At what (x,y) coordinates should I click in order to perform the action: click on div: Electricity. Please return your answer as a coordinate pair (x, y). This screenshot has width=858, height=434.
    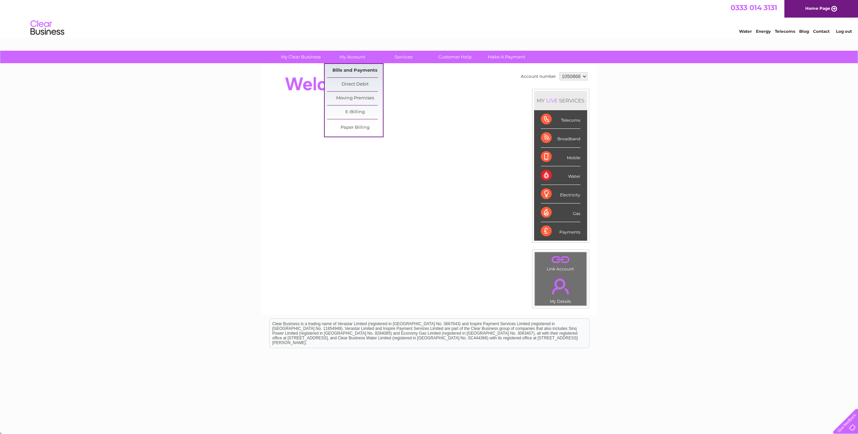
    Looking at the image, I should click on (560, 194).